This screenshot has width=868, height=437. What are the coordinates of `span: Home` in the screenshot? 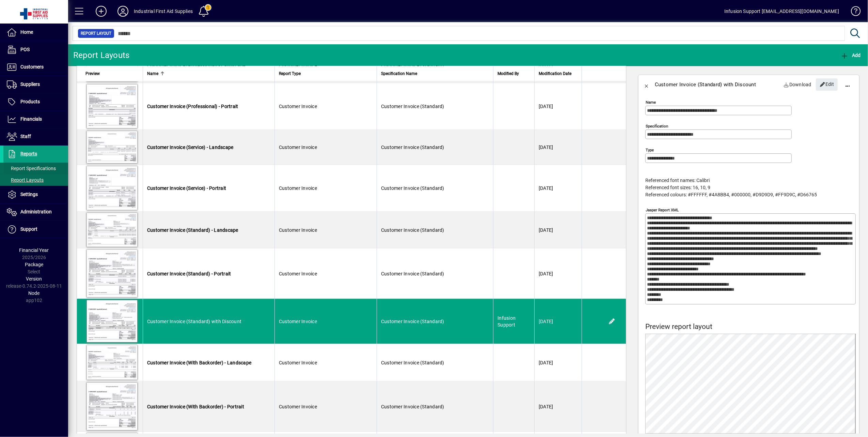 It's located at (27, 32).